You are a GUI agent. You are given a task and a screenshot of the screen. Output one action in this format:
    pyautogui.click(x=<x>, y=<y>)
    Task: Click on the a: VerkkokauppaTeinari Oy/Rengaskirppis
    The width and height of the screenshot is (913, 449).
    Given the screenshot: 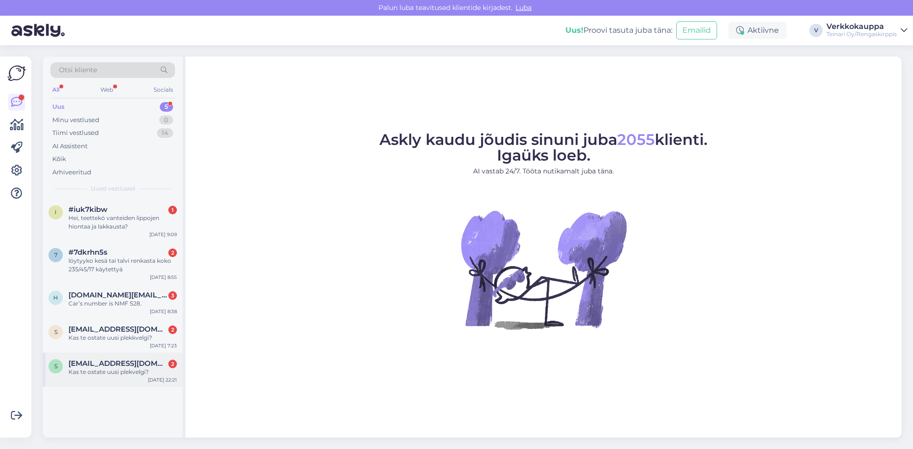 What is the action you would take?
    pyautogui.click(x=867, y=30)
    